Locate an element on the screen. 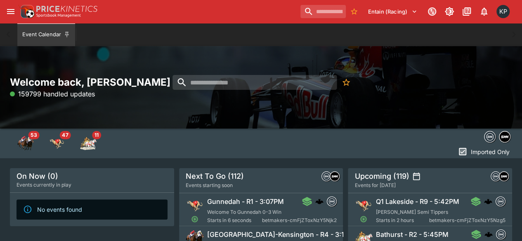 The height and width of the screenshot is (241, 522). img: greyhound_racing is located at coordinates (57, 144).